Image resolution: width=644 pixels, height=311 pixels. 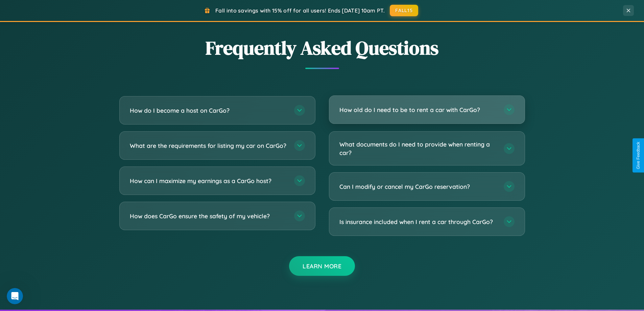 I want to click on h3: How do I become a host on CarGo?, so click(x=209, y=110).